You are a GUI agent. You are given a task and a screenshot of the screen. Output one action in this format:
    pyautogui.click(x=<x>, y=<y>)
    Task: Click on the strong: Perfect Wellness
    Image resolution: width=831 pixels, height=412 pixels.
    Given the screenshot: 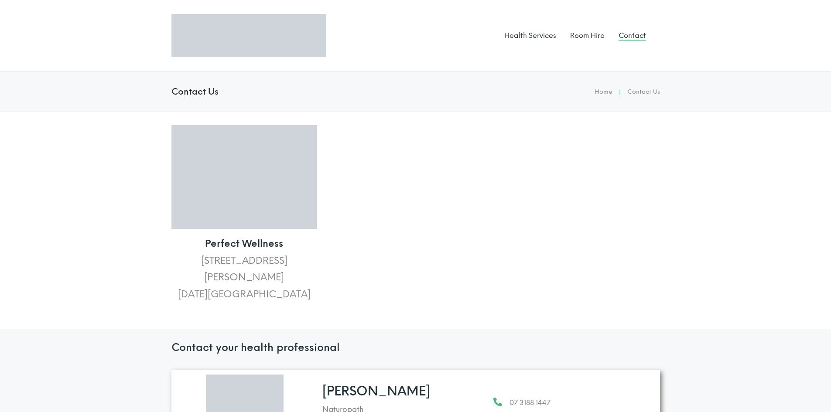 What is the action you would take?
    pyautogui.click(x=244, y=243)
    